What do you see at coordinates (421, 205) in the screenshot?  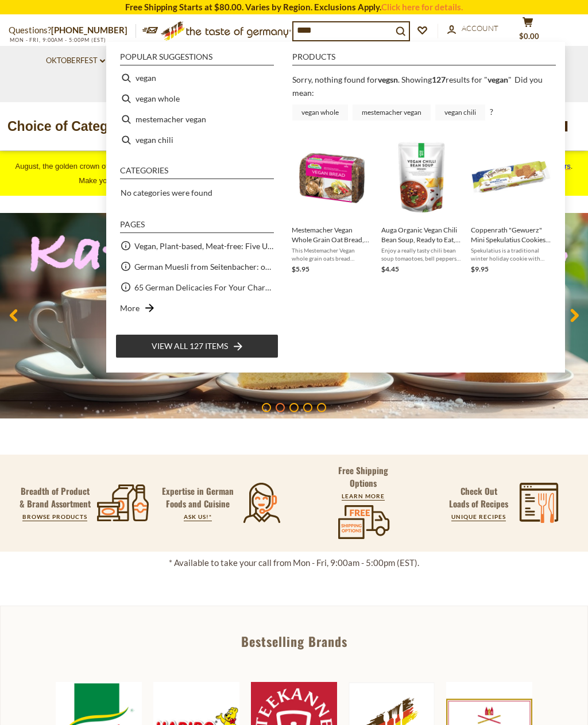 I see `a: Auga Organic Vegan Chili Bean Soup, Ready to Eat, in Pouch, 14.1 oz.Enjoy a really tasty chili be...` at bounding box center [421, 205].